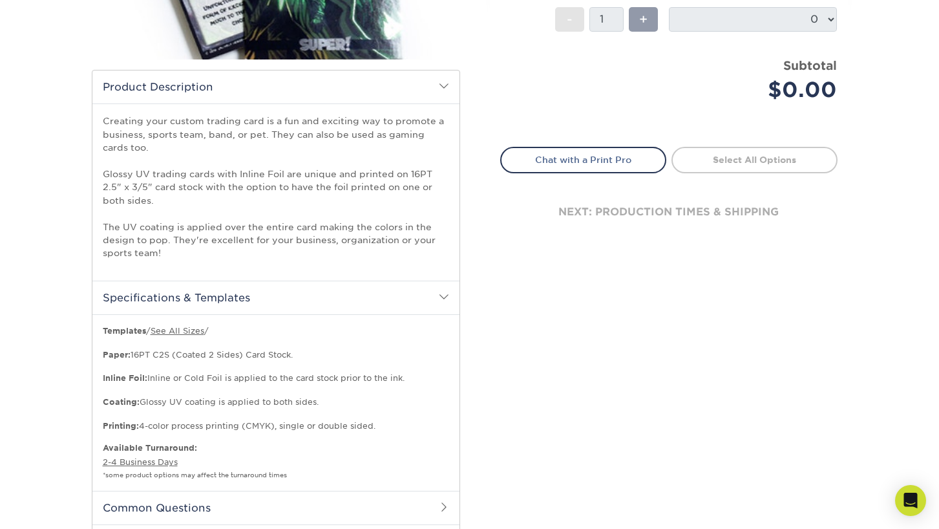 The image size is (939, 529). What do you see at coordinates (810, 65) in the screenshot?
I see `strong: Subtotal` at bounding box center [810, 65].